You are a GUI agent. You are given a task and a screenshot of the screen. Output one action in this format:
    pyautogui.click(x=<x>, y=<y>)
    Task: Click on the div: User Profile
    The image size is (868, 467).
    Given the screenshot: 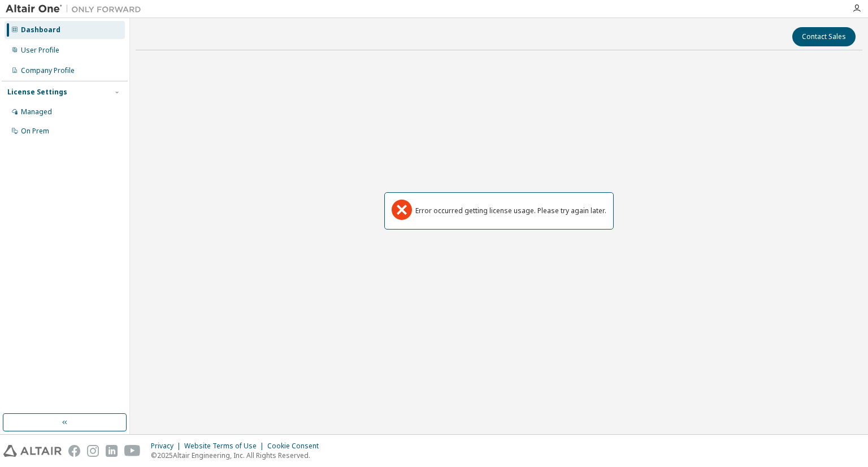 What is the action you would take?
    pyautogui.click(x=40, y=50)
    